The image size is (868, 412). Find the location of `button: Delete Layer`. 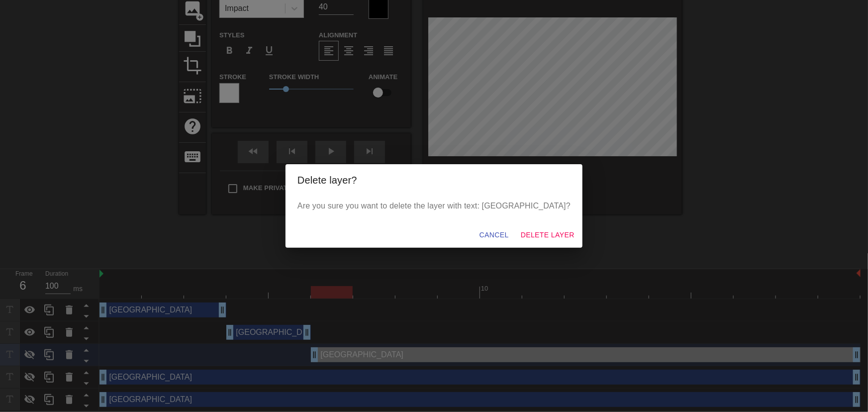

button: Delete Layer is located at coordinates (547, 235).